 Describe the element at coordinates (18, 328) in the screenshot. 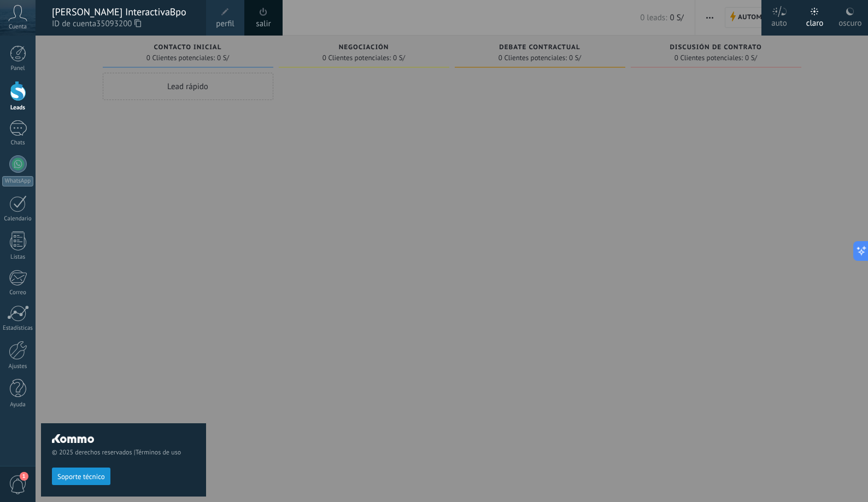

I see `div: Estadísticas` at that location.